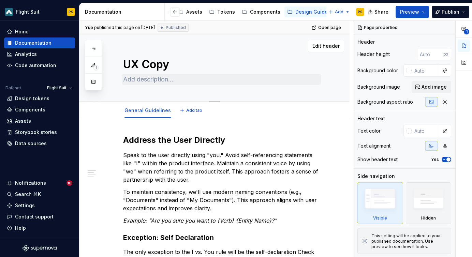  I want to click on div: Design tokens, so click(32, 99).